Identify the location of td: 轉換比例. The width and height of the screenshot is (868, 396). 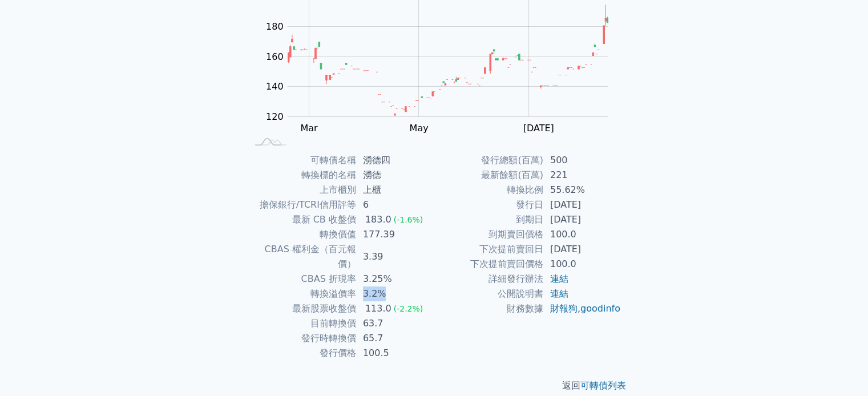
(488, 190).